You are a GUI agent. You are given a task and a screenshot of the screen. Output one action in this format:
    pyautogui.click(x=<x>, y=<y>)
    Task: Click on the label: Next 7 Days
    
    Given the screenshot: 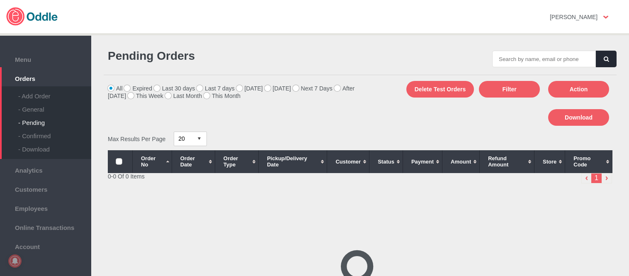 What is the action you would take?
    pyautogui.click(x=313, y=88)
    